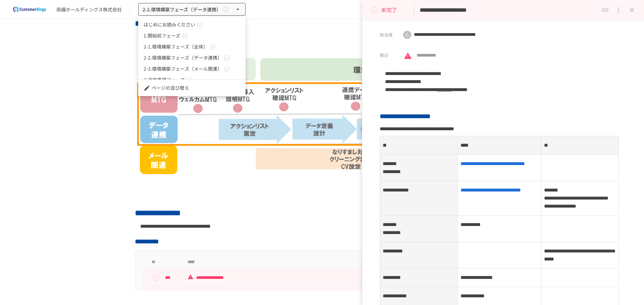 The width and height of the screenshot is (644, 305). What do you see at coordinates (192, 88) in the screenshot?
I see `li: ページの並び替え` at bounding box center [192, 88].